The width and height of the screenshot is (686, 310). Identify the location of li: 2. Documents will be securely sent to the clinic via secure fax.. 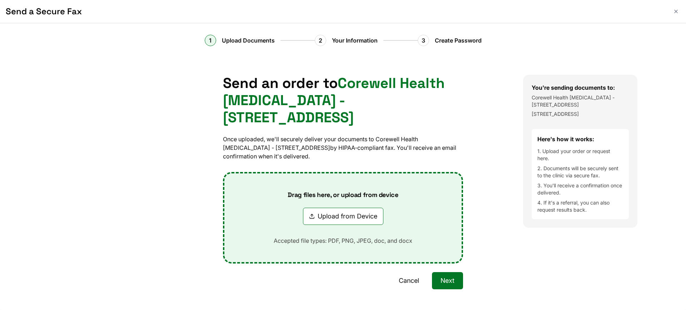
(580, 172).